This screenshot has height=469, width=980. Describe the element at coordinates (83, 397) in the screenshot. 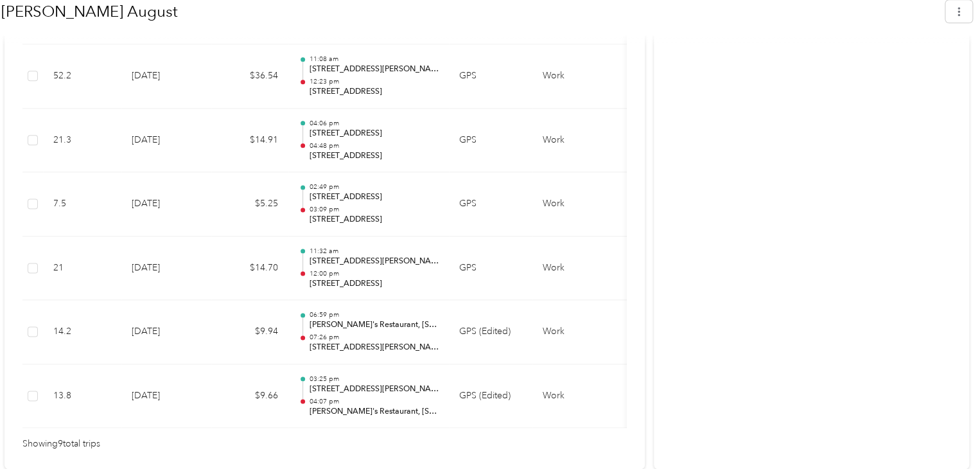

I see `td: 13.8` at that location.